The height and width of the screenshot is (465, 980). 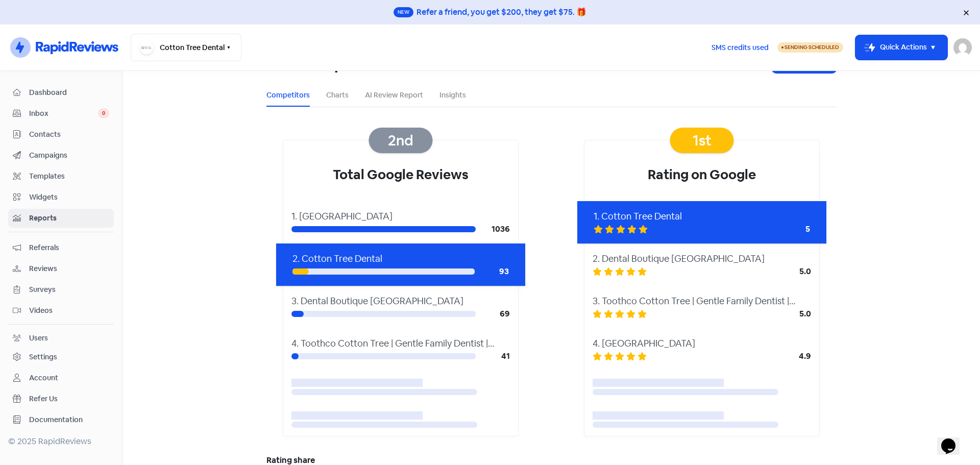 What do you see at coordinates (702, 170) in the screenshot?
I see `div: Rating on Google` at bounding box center [702, 170].